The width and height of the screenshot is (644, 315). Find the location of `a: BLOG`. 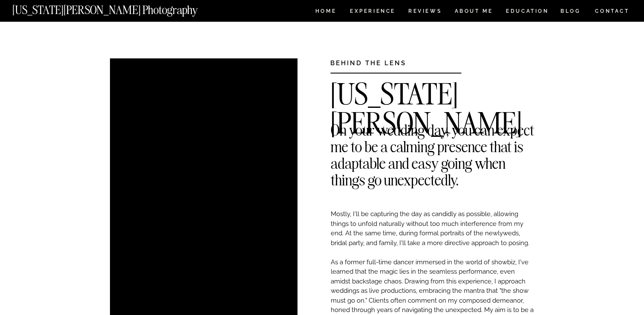

a: BLOG is located at coordinates (570, 12).